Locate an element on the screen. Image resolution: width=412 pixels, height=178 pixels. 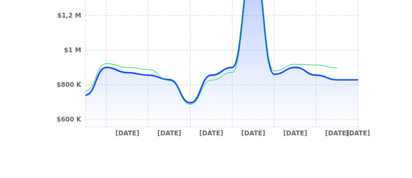
tspan: $1 M is located at coordinates (73, 50).